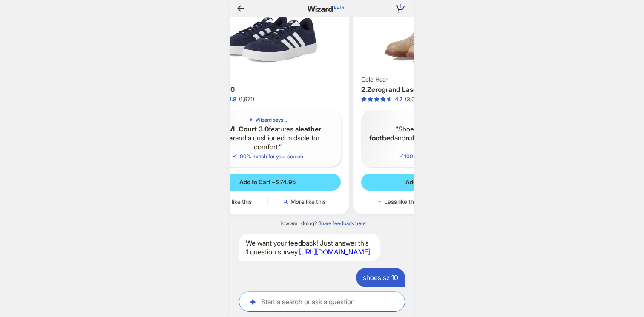 The width and height of the screenshot is (644, 317). What do you see at coordinates (375, 80) in the screenshot?
I see `span: Cole Haan` at bounding box center [375, 80].